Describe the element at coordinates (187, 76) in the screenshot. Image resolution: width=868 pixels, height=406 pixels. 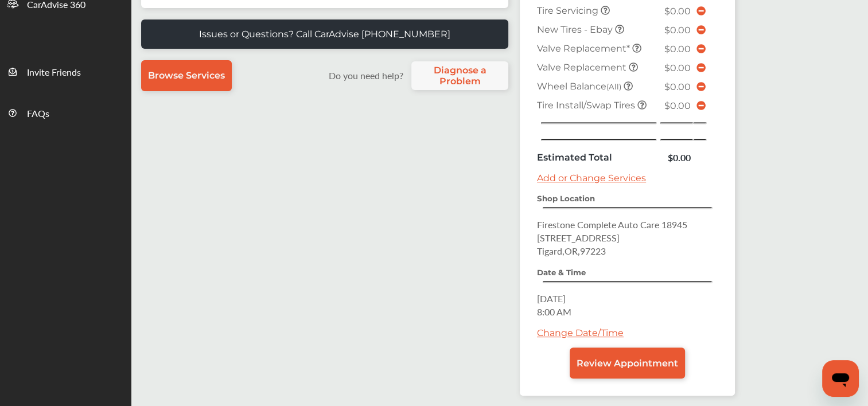
I see `a: Browse Services` at that location.